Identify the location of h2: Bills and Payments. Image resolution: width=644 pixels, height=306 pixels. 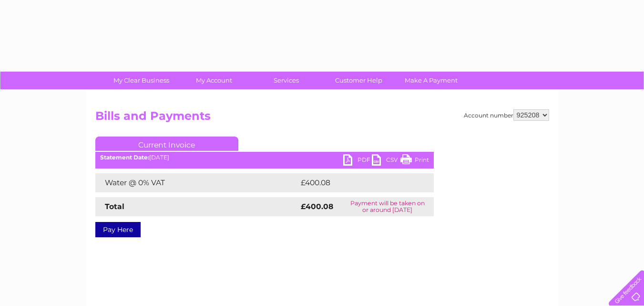
(322, 119).